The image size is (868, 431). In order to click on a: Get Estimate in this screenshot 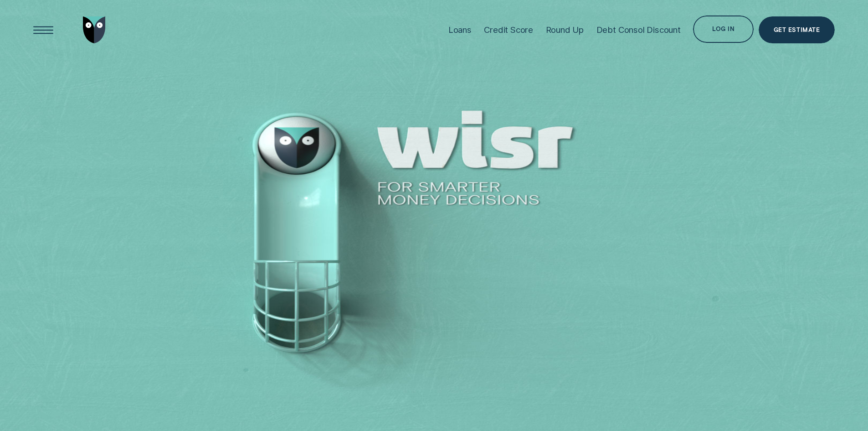, I will do `click(797, 30)`.